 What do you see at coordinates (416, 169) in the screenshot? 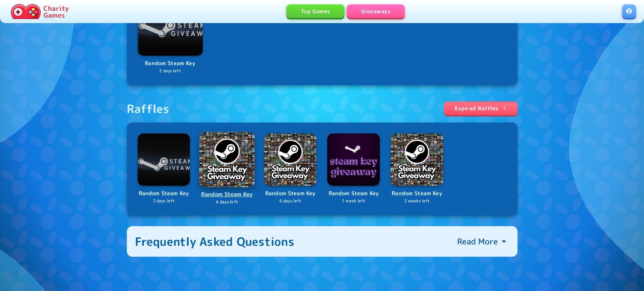
I see `a: LogoRandom Steam Key2 weeks left` at bounding box center [416, 169].